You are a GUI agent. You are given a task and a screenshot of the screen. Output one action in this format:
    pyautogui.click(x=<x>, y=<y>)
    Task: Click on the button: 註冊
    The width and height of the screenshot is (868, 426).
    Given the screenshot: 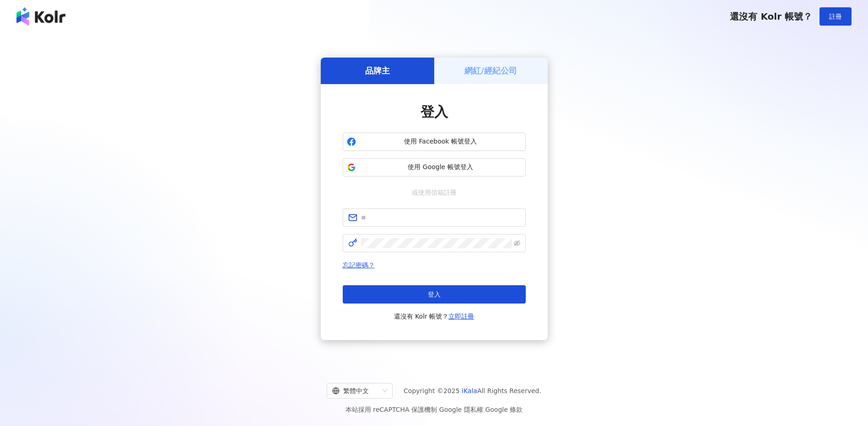 What is the action you would take?
    pyautogui.click(x=836, y=16)
    